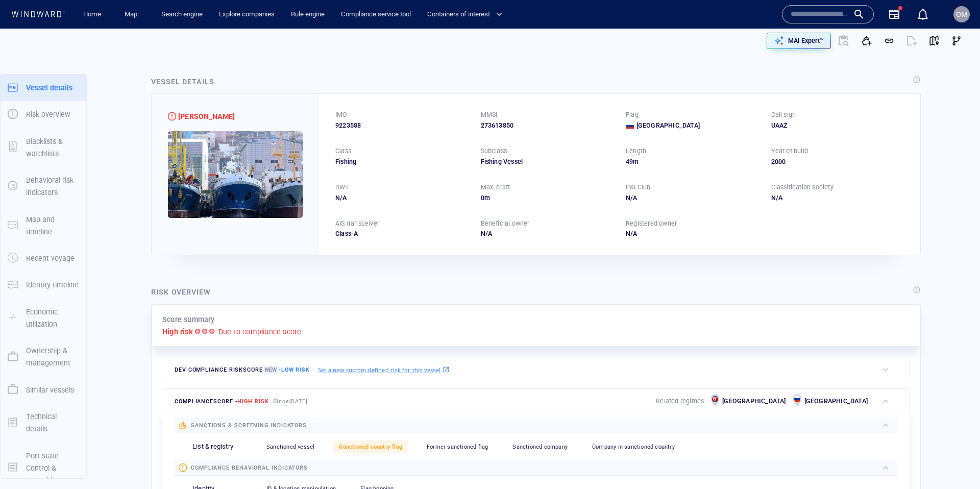 This screenshot has width=980, height=489. What do you see at coordinates (957, 41) in the screenshot?
I see `button: Visual Link Analysis` at bounding box center [957, 41].